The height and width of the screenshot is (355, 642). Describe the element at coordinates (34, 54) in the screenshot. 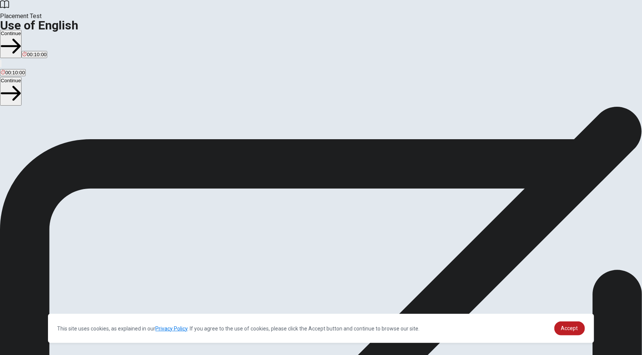

I see `button: 00:10:00` at that location.